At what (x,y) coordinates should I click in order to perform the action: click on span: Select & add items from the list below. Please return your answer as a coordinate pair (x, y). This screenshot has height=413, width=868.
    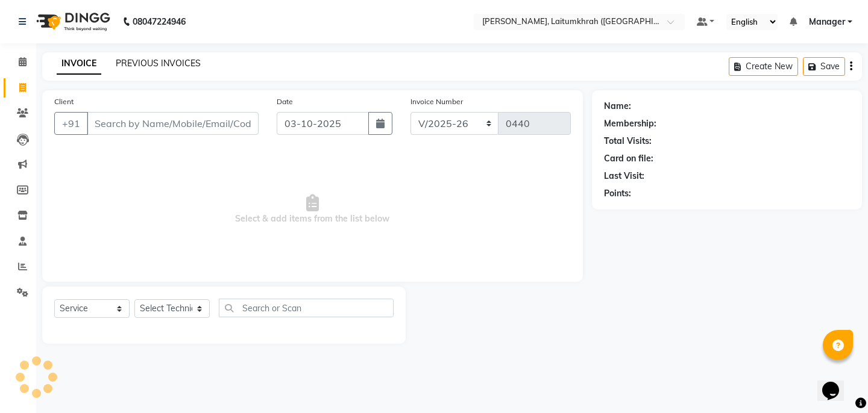
    Looking at the image, I should click on (312, 210).